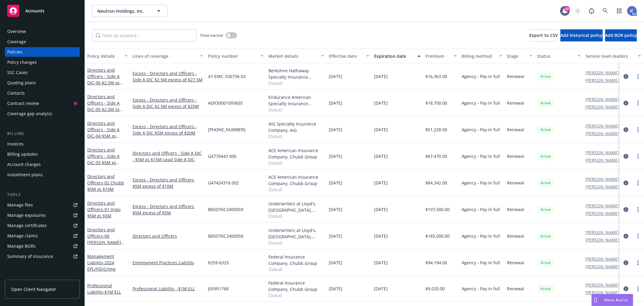 The width and height of the screenshot is (644, 306). What do you see at coordinates (168, 56) in the screenshot?
I see `button: Lines of coverage` at bounding box center [168, 56].